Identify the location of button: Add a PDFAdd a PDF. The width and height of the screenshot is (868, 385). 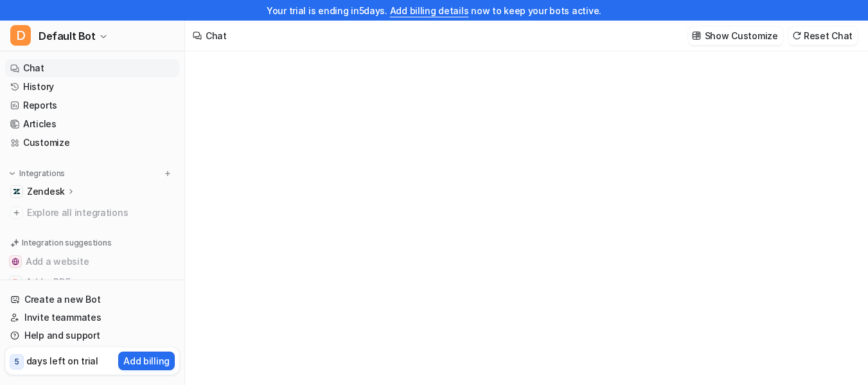
(92, 282).